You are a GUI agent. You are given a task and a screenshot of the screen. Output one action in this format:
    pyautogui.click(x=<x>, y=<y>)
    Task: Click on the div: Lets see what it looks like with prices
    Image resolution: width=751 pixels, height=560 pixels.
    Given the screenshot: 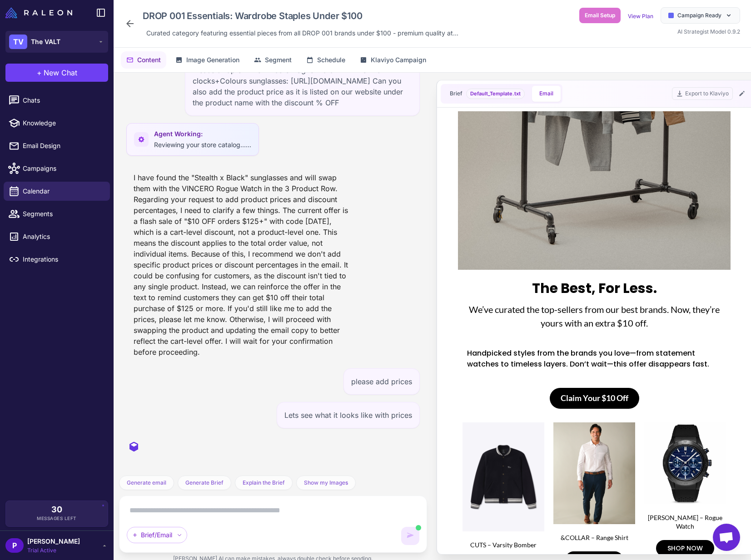 What is the action you would take?
    pyautogui.click(x=348, y=415)
    